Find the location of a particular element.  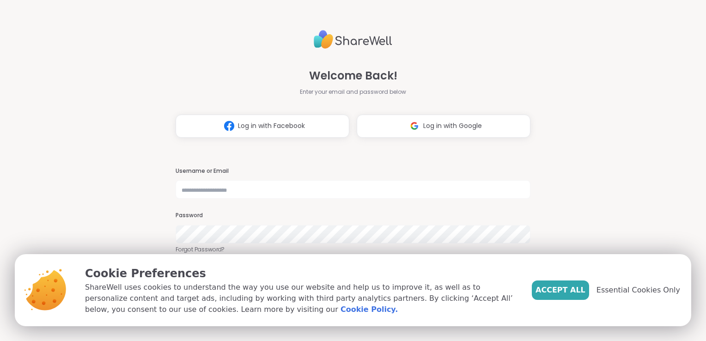

a: Forgot Password? is located at coordinates (353, 249).